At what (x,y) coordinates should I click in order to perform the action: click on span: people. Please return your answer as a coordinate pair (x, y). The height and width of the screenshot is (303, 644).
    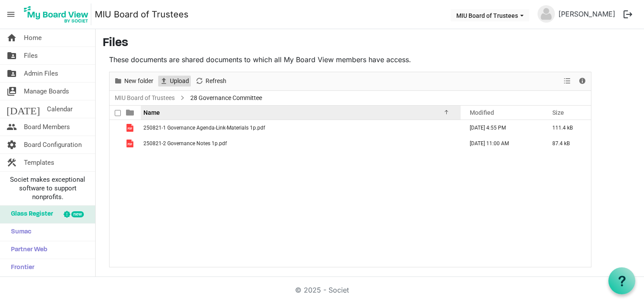
    Looking at the image, I should click on (12, 127).